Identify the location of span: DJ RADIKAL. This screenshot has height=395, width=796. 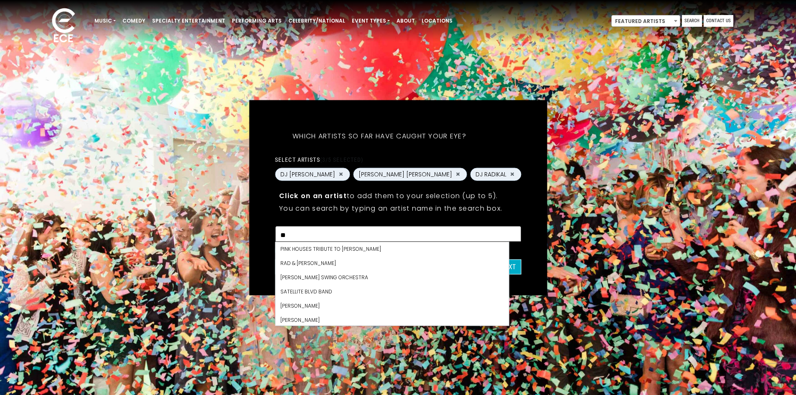
(491, 174).